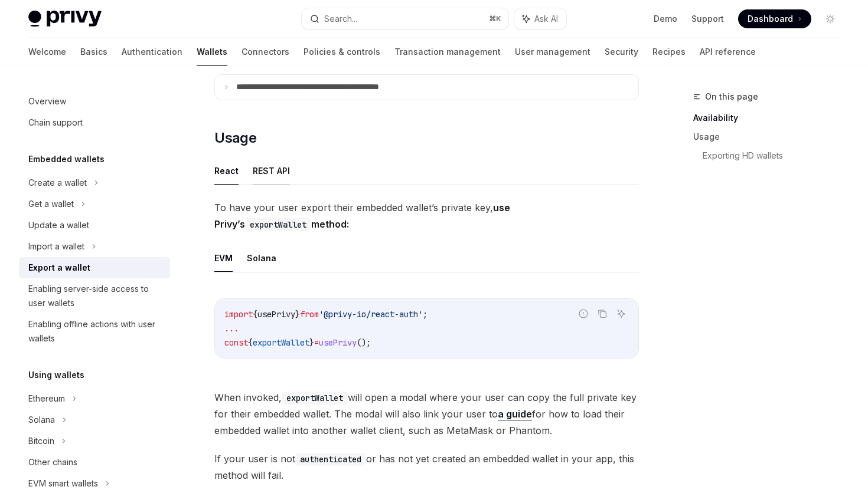 The width and height of the screenshot is (868, 490). What do you see at coordinates (515, 414) in the screenshot?
I see `a: a guide` at bounding box center [515, 414].